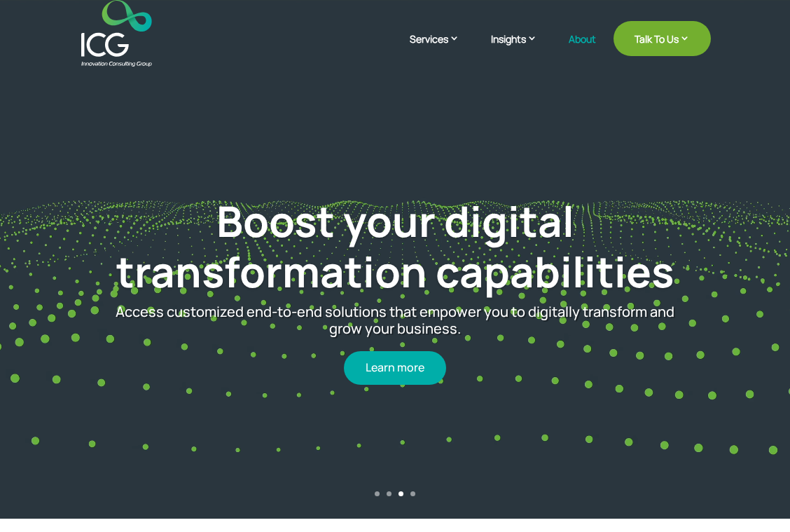  I want to click on a: 4, so click(412, 494).